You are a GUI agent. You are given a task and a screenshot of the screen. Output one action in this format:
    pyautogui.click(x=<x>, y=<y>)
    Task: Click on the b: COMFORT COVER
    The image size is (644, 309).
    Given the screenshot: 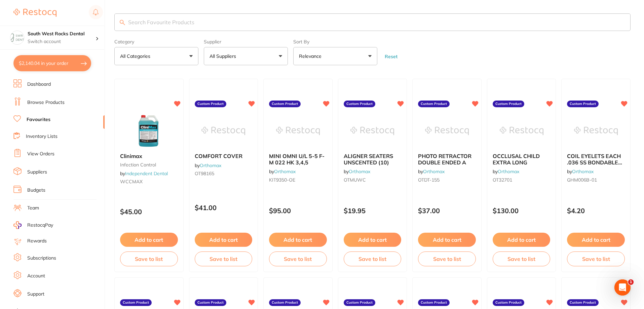 What is the action you would take?
    pyautogui.click(x=223, y=156)
    